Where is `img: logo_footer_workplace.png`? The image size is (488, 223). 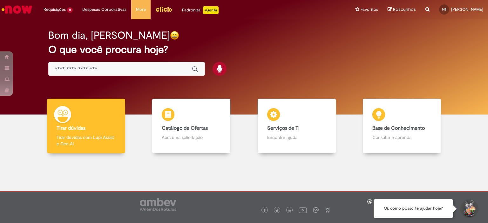 img: logo_footer_workplace.png is located at coordinates (316, 210).